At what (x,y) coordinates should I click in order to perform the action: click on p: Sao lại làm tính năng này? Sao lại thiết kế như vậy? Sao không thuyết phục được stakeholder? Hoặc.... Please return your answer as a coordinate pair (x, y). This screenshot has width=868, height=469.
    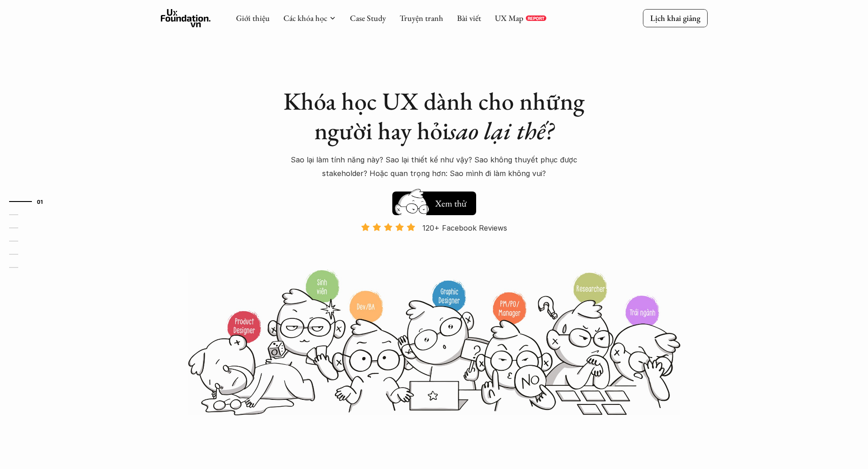
    Looking at the image, I should click on (434, 166).